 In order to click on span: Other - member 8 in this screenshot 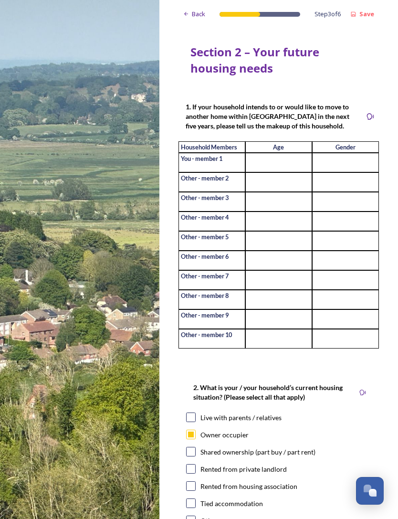, I will do `click(203, 296)`.